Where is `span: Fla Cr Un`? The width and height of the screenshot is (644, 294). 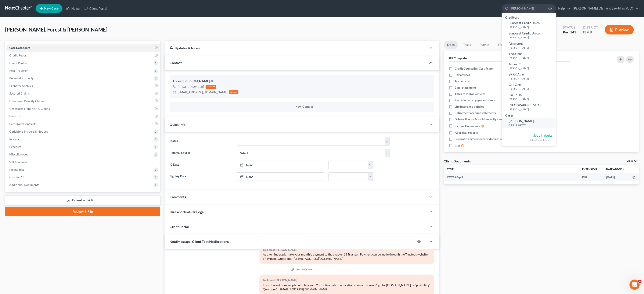 span: Fla Cr Un is located at coordinates (515, 95).